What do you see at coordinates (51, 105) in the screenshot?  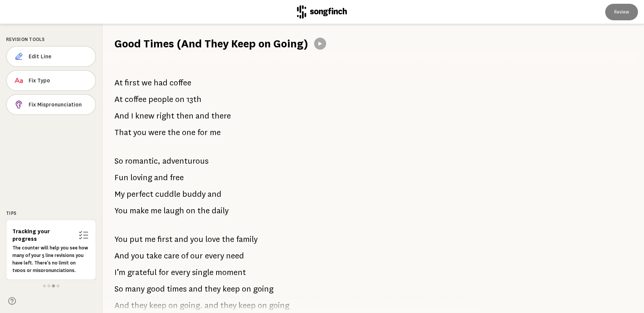 I see `button: Fix Mispronunciation` at bounding box center [51, 105].